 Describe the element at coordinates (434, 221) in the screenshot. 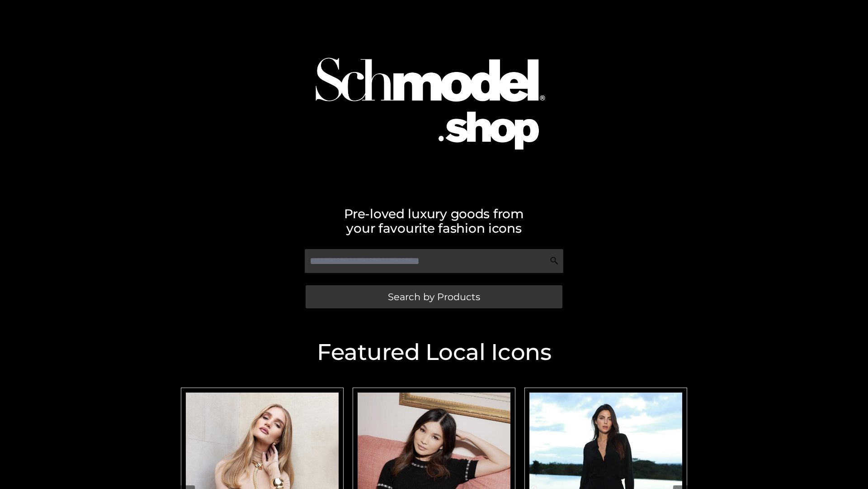

I see `h2: Pre-loved luxury goods from your favourite fashion icons` at that location.